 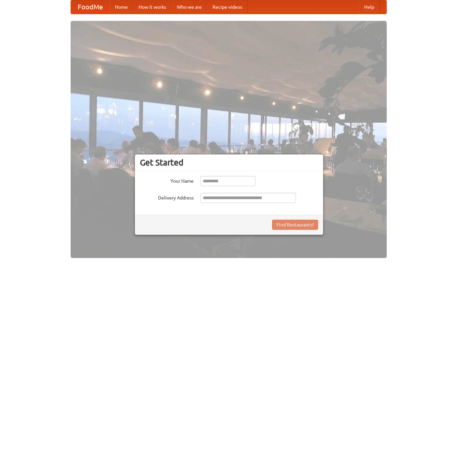 I want to click on a: Home, so click(x=121, y=7).